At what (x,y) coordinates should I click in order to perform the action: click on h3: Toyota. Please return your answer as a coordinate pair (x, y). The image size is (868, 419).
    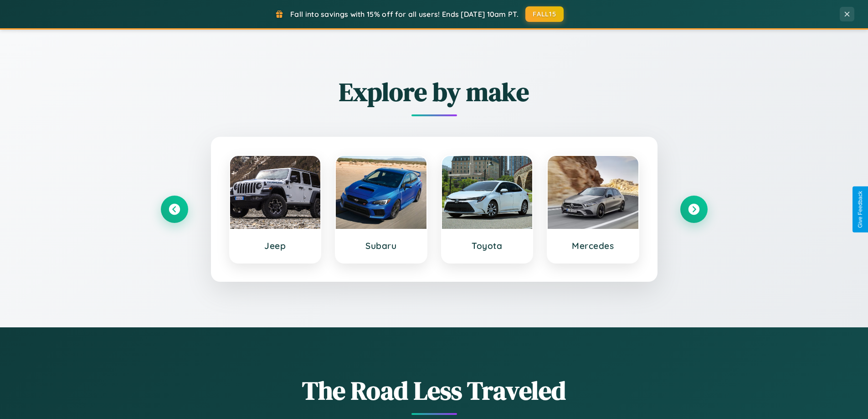
    Looking at the image, I should click on (487, 246).